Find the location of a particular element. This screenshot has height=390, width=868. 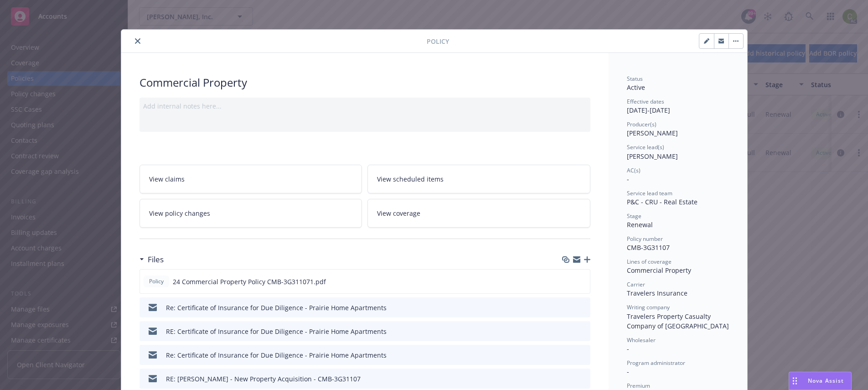

a: View scheduled items is located at coordinates (479, 179).